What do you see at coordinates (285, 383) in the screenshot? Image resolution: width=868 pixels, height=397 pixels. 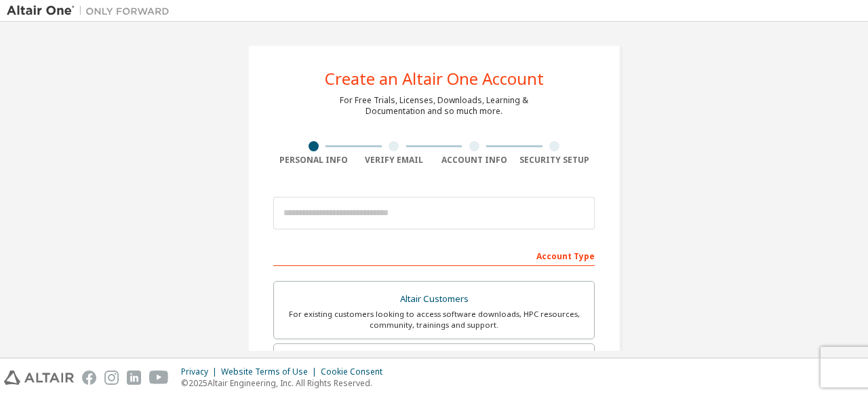 I see `p: © 2025 Altair Engineering, Inc. All Rights Reserved.` at bounding box center [285, 383].